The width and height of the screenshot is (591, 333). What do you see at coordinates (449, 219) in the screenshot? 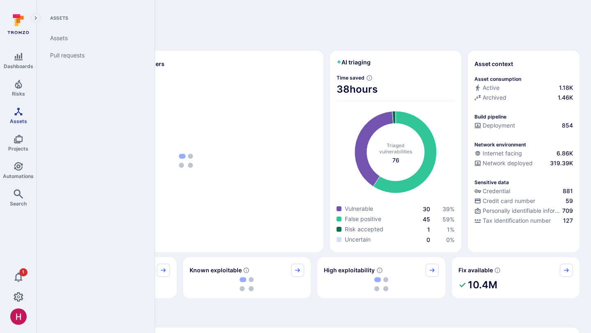
I see `span: 59 %` at bounding box center [449, 219].